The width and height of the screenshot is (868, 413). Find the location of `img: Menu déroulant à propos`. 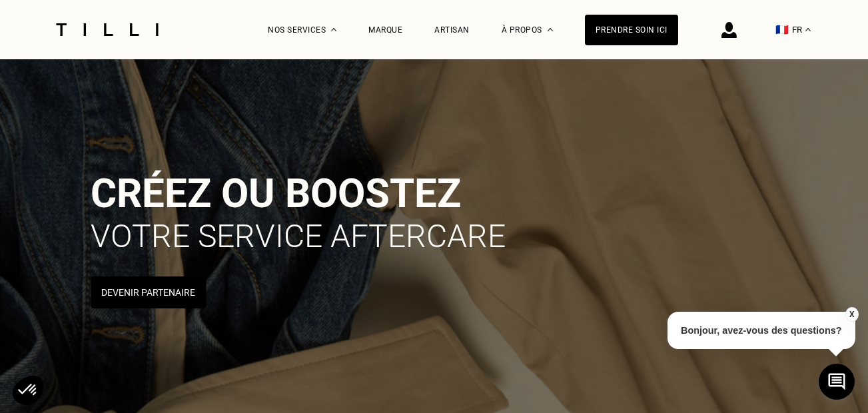

img: Menu déroulant à propos is located at coordinates (550, 30).